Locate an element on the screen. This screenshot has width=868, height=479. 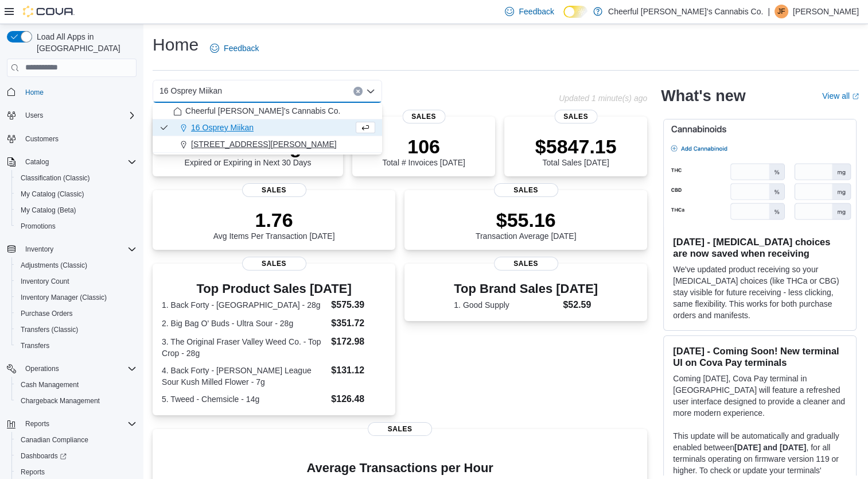
h4: Average Transactions per Hour is located at coordinates (400, 468).